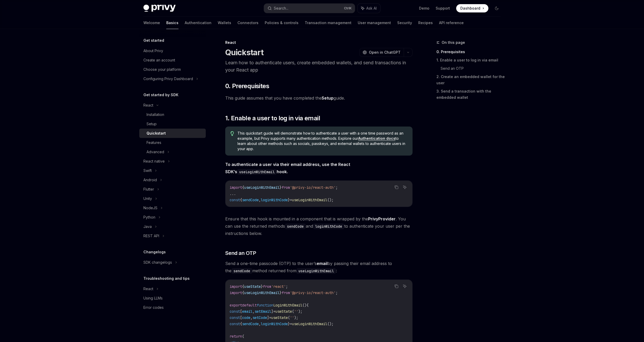 This screenshot has height=342, width=644. I want to click on button: Search...CtrlK, so click(309, 8).